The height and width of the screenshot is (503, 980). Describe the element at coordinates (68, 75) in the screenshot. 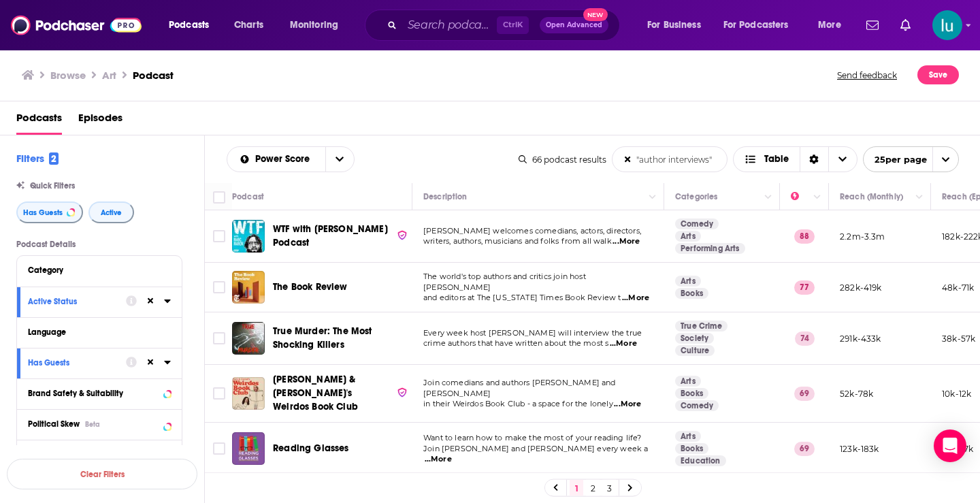

I see `h3: Browse` at that location.